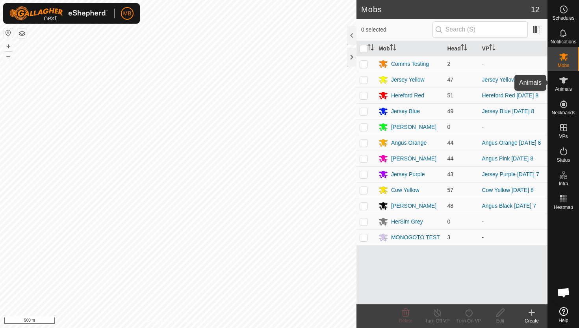  What do you see at coordinates (437, 321) in the screenshot?
I see `div: Turn Off VP` at bounding box center [437, 321].